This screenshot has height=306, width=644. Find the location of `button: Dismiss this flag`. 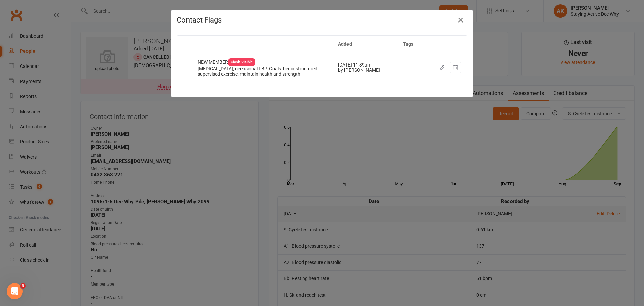

button: Dismiss this flag is located at coordinates (455, 68).